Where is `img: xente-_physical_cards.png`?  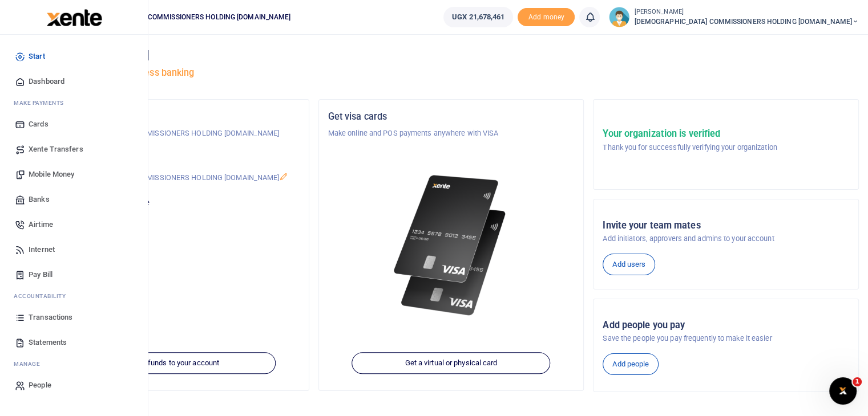
img: xente-_physical_cards.png is located at coordinates (451, 246).